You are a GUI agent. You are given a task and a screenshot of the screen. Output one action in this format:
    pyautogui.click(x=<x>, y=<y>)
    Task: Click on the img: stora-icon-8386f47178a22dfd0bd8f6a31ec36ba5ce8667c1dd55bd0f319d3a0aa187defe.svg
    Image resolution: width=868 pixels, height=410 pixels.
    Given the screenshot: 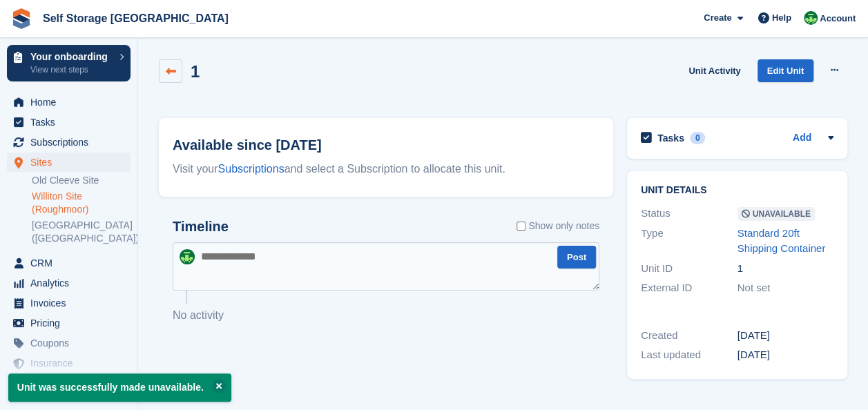 What is the action you would take?
    pyautogui.click(x=21, y=19)
    